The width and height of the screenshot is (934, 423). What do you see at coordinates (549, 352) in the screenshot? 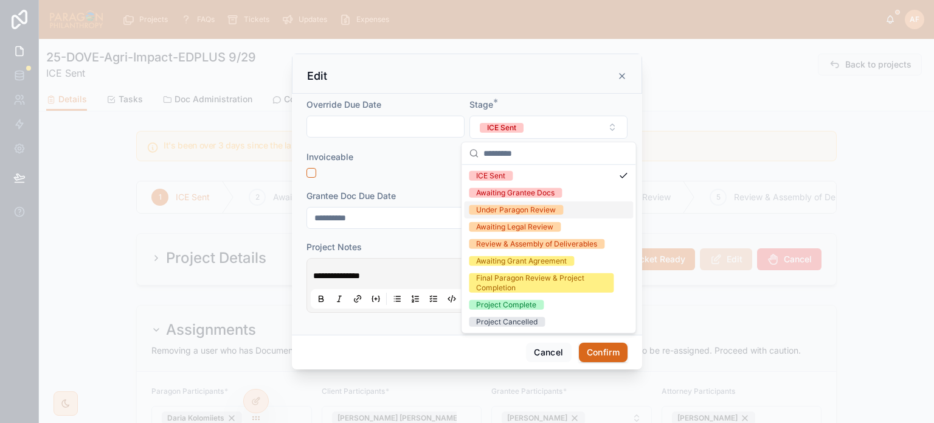
I see `button: Cancel` at bounding box center [549, 352].